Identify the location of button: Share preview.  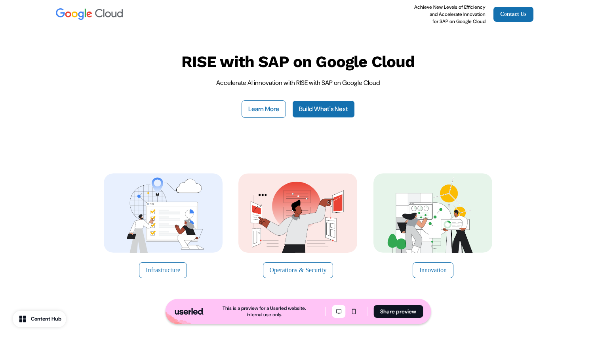
(398, 311).